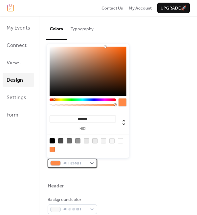 Image resolution: width=197 pixels, height=215 pixels. I want to click on label: hex, so click(83, 129).